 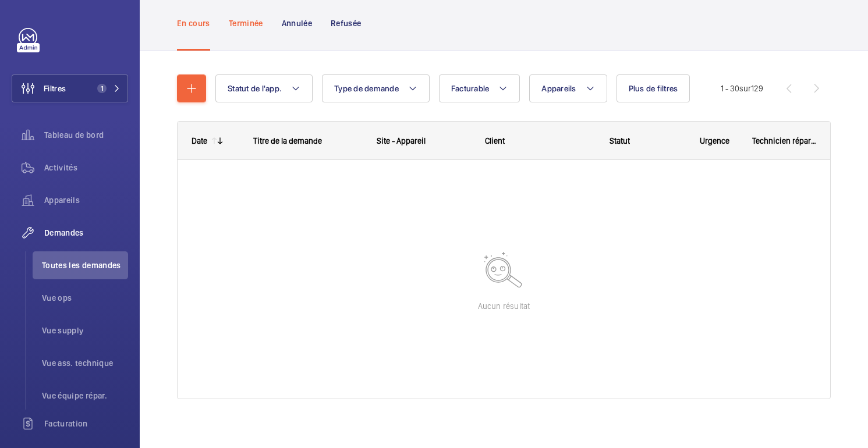 What do you see at coordinates (653, 89) in the screenshot?
I see `button: Plus de filtres` at bounding box center [653, 89].